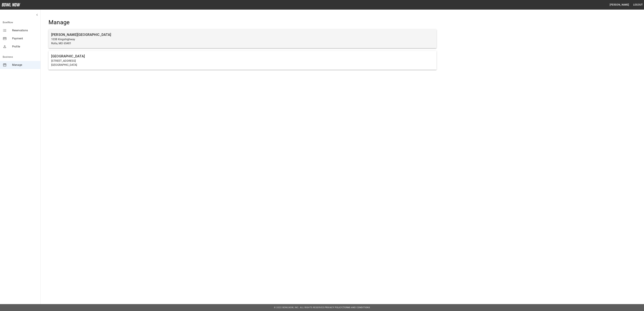 This screenshot has height=311, width=644. What do you see at coordinates (11, 5) in the screenshot?
I see `img: logo` at bounding box center [11, 5].